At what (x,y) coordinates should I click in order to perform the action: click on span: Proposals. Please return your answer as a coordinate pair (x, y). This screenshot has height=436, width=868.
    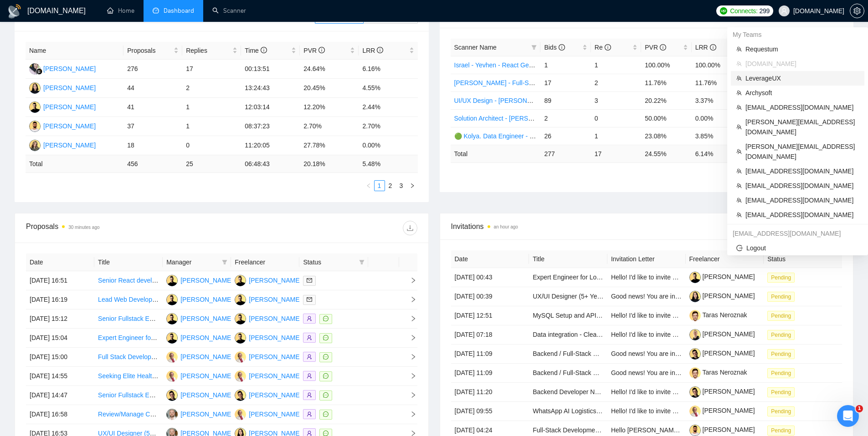
    Looking at the image, I should click on (149, 50).